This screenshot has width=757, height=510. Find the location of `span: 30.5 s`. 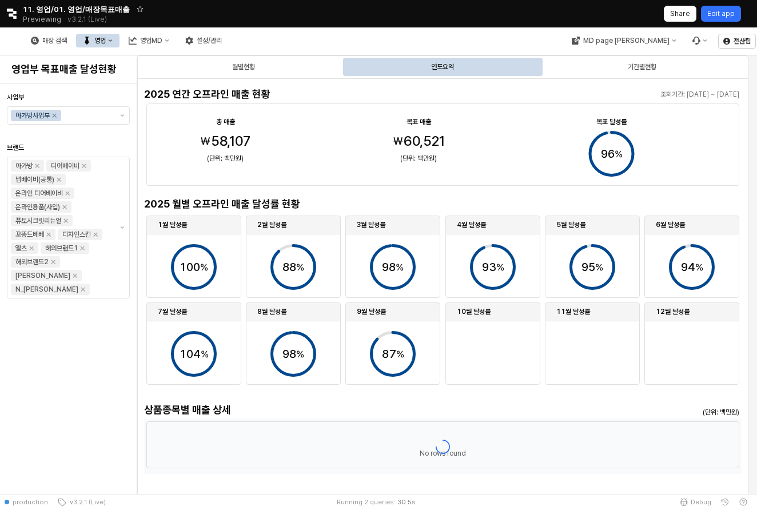

span: 30.5 s is located at coordinates (407, 502).